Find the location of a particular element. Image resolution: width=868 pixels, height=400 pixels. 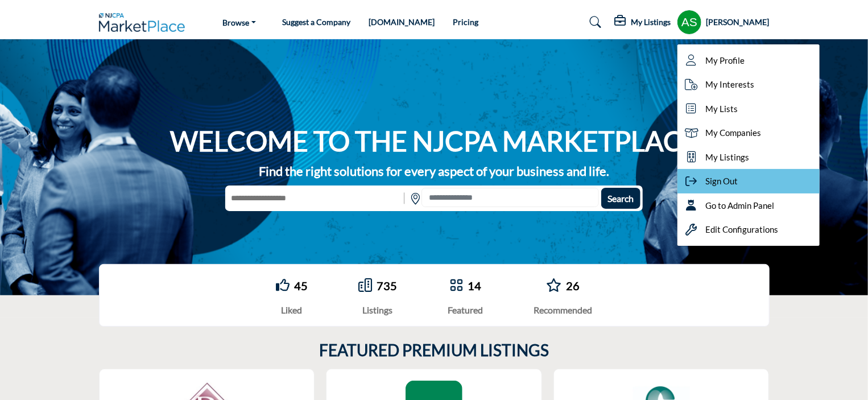

a: 14 is located at coordinates (474, 286).